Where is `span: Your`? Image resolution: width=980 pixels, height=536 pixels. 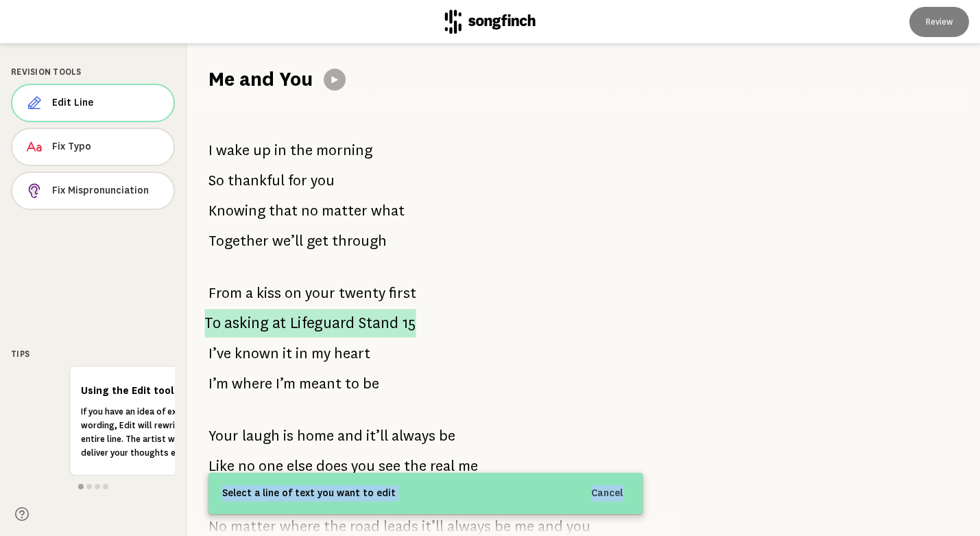 span: Your is located at coordinates (224, 436).